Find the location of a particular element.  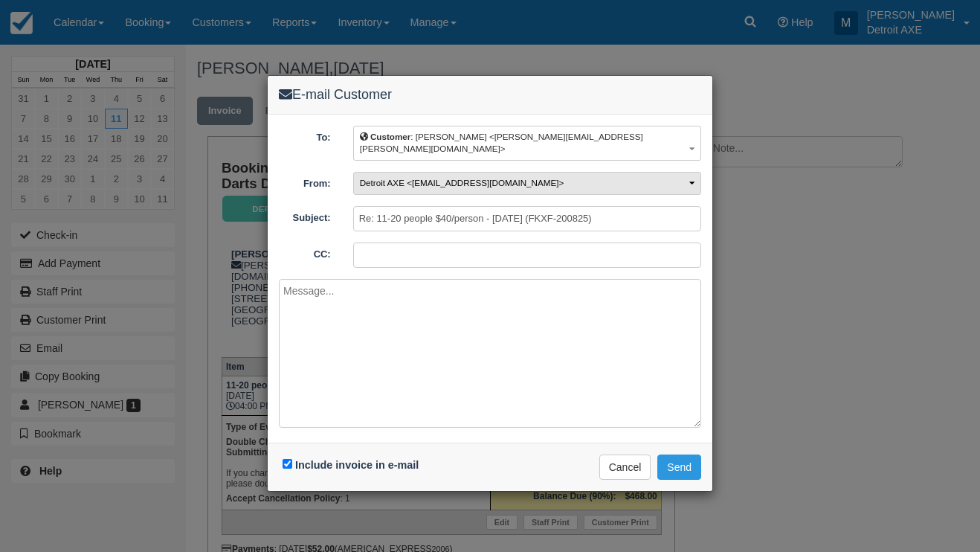

label: Subject: is located at coordinates (305, 216).